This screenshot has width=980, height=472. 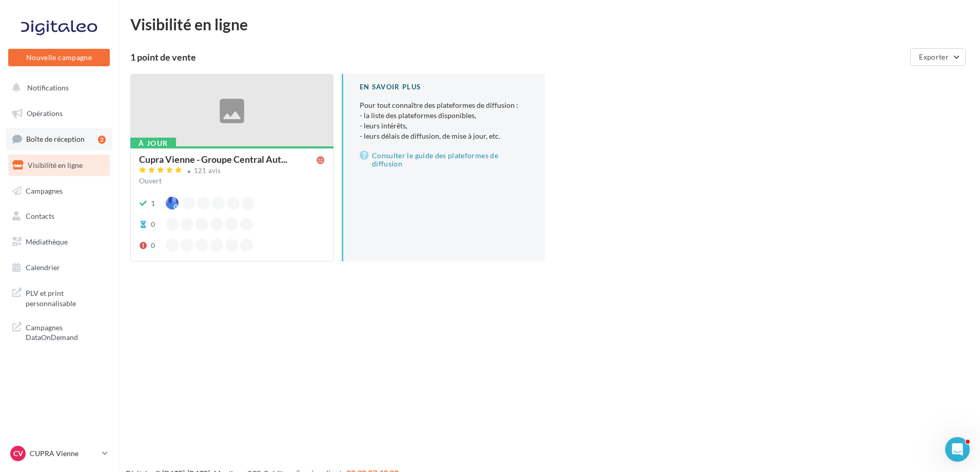 What do you see at coordinates (65, 297) in the screenshot?
I see `span: PLV et print personnalisable` at bounding box center [65, 297].